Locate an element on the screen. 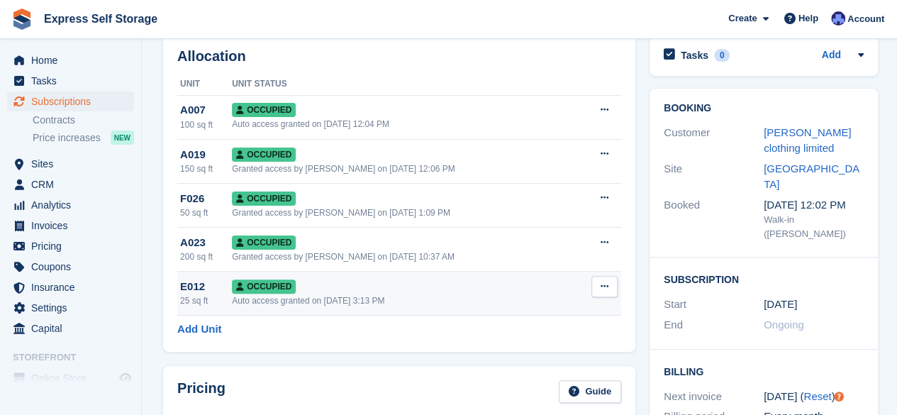 This screenshot has width=897, height=415. span: Pricing is located at coordinates (74, 246).